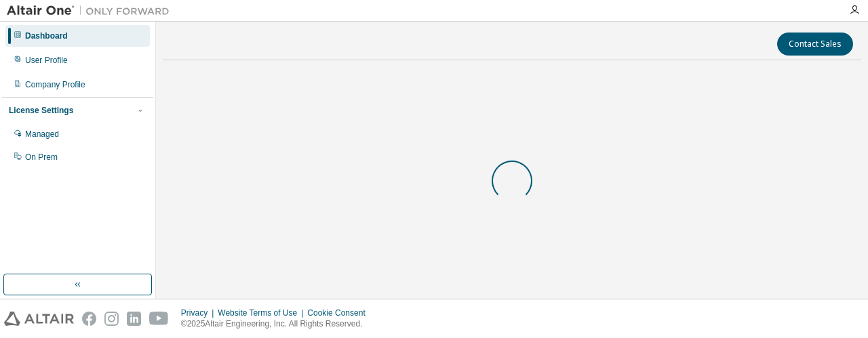  Describe the element at coordinates (263, 313) in the screenshot. I see `div: Website Terms of Use` at that location.